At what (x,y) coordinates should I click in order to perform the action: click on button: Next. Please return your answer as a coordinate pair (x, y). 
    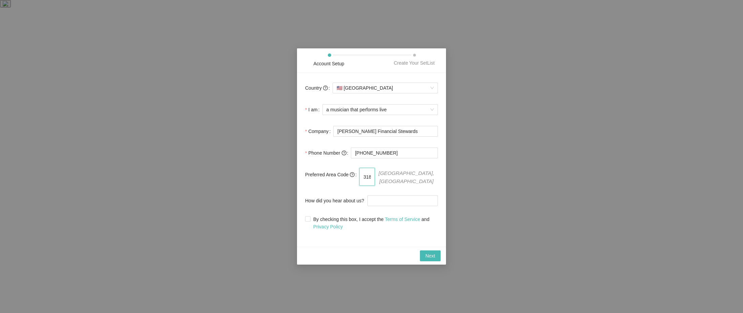
    Looking at the image, I should click on (430, 256).